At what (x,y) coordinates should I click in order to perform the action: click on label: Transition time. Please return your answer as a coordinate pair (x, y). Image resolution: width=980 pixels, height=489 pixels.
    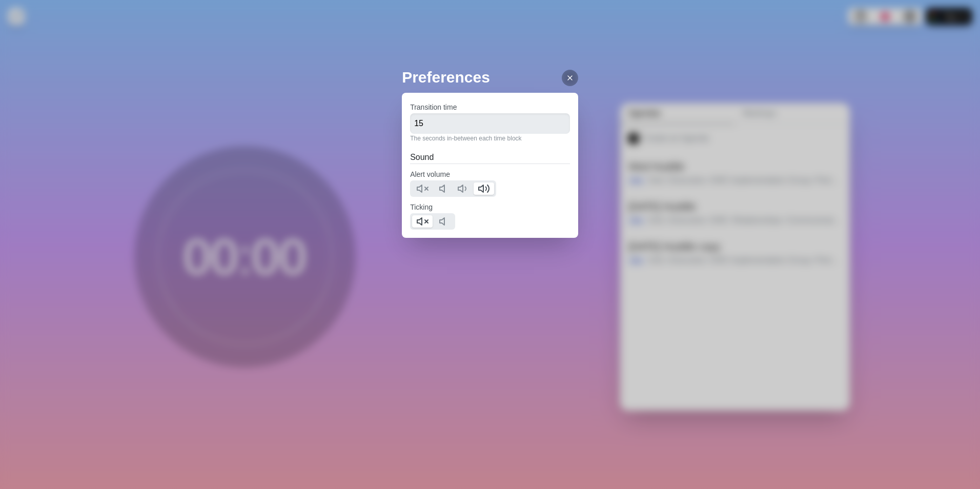
    Looking at the image, I should click on (433, 108).